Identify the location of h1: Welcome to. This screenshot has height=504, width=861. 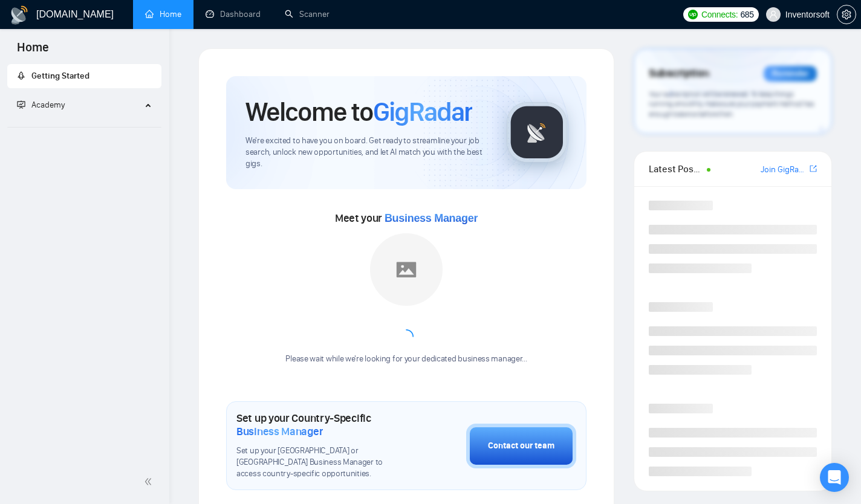
(359, 111).